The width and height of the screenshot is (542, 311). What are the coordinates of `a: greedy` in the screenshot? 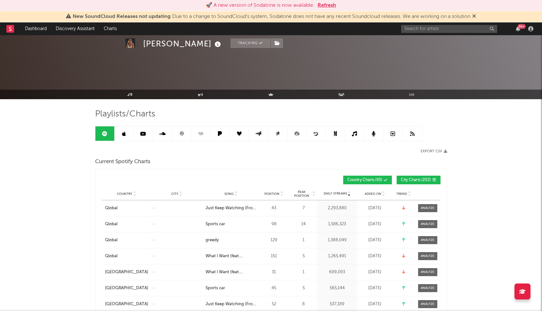 It's located at (231, 240).